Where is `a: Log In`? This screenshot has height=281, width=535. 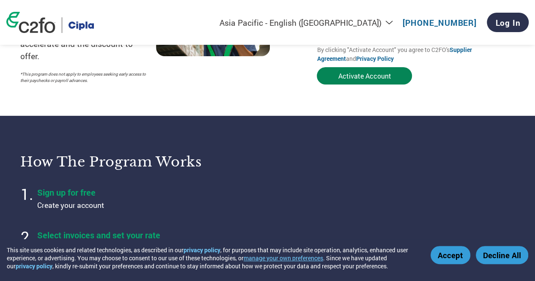
a: Log In is located at coordinates (507, 22).